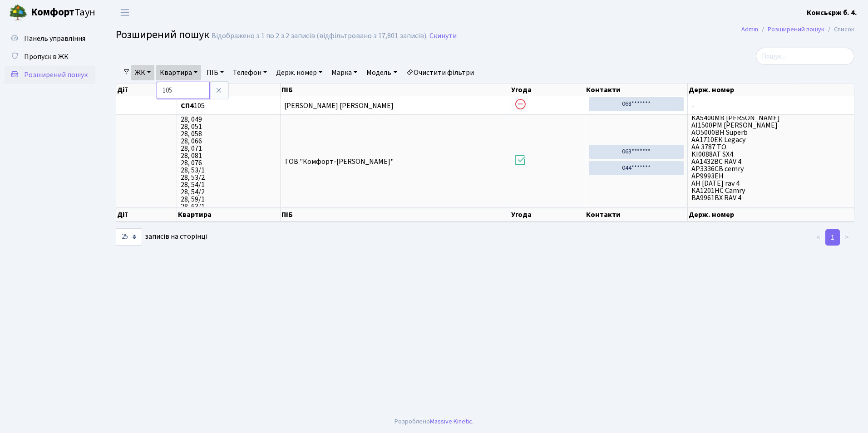 This screenshot has width=868, height=433. Describe the element at coordinates (50, 39) in the screenshot. I see `a: Панель управління` at that location.